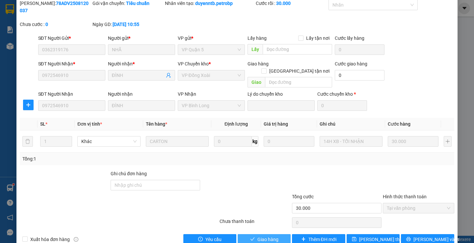 Image resolution: width=474 pixels, height=243 pixels. What do you see at coordinates (213, 239) in the screenshot?
I see `span: Yêu cầu` at bounding box center [213, 239].